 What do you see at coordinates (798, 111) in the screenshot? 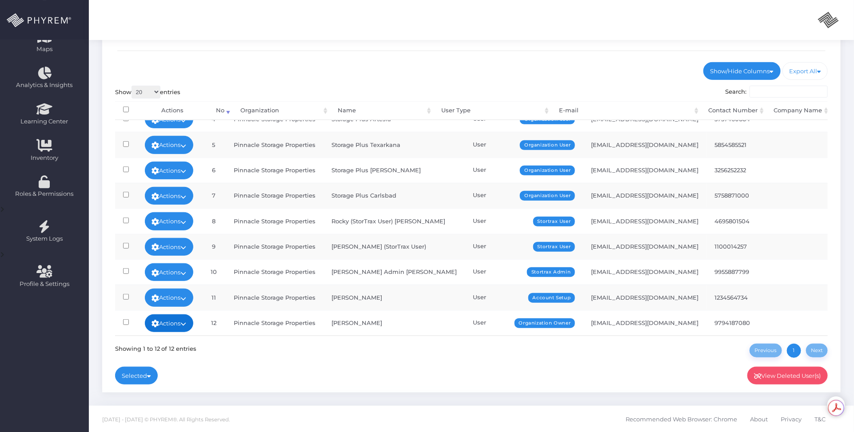
I see `th: Company Name: activate to sort column ascending` at bounding box center [798, 111].